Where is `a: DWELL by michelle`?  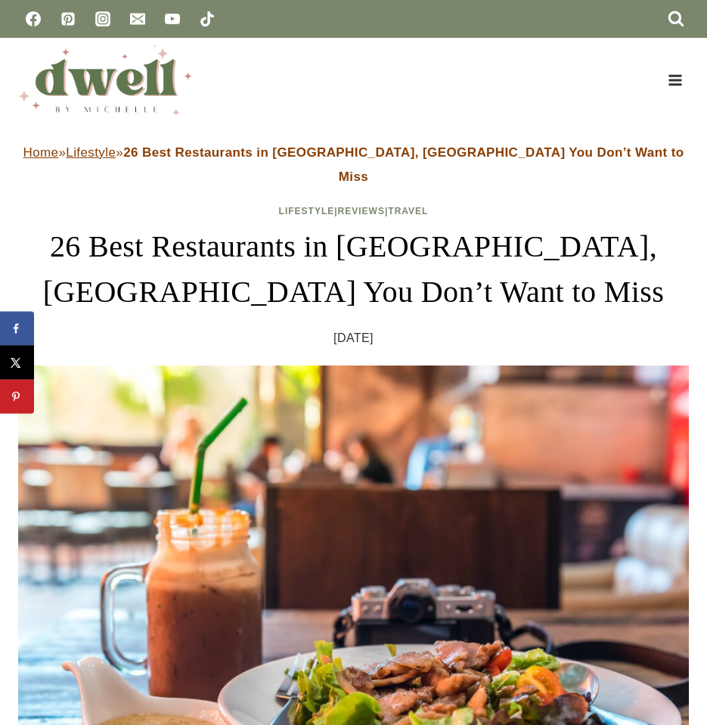
a: DWELL by michelle is located at coordinates (105, 80).